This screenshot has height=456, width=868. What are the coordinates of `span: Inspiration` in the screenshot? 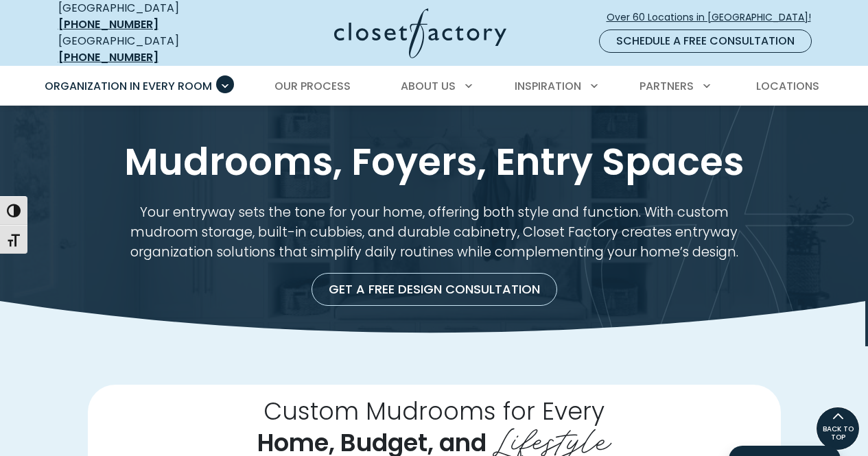 It's located at (547, 86).